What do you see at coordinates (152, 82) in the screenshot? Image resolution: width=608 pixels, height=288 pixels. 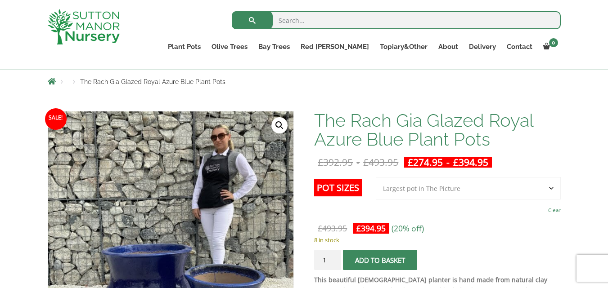 I see `span: The Rach Gia Glazed Royal Azure Blue Plant Pots` at bounding box center [152, 82].